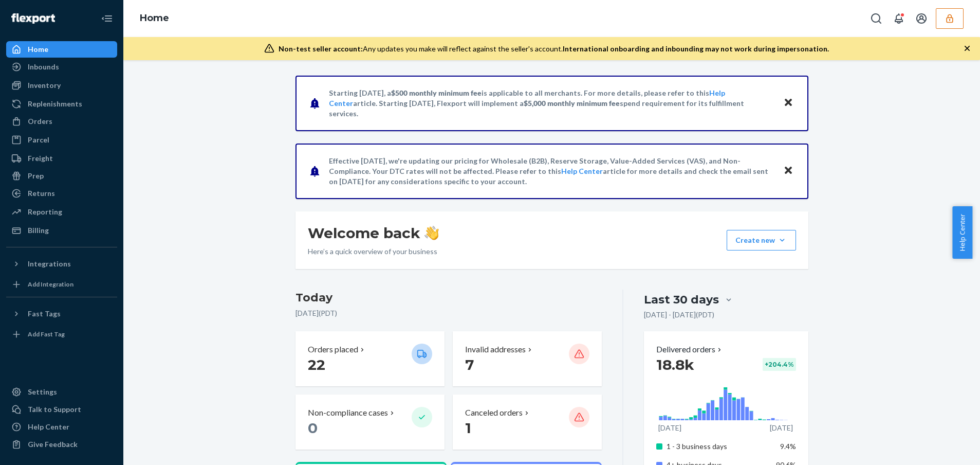 Image resolution: width=980 pixels, height=465 pixels. I want to click on button: Open Search Box, so click(876, 18).